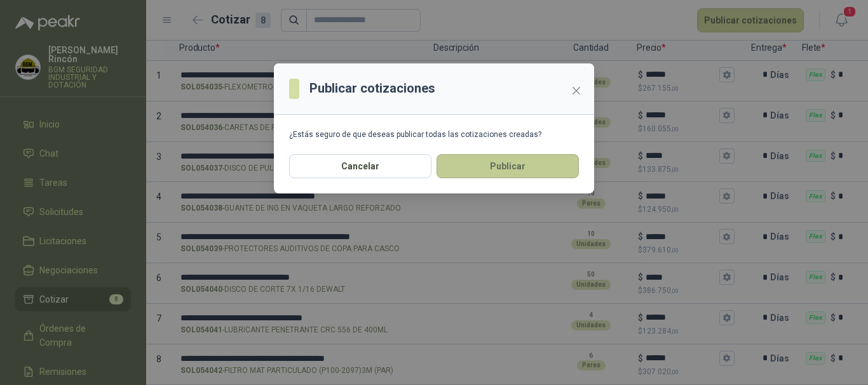 The height and width of the screenshot is (385, 868). I want to click on button: Close, so click(577, 91).